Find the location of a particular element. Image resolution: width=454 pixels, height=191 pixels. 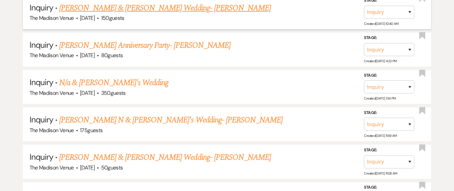

span: 150 guests is located at coordinates (113, 18).